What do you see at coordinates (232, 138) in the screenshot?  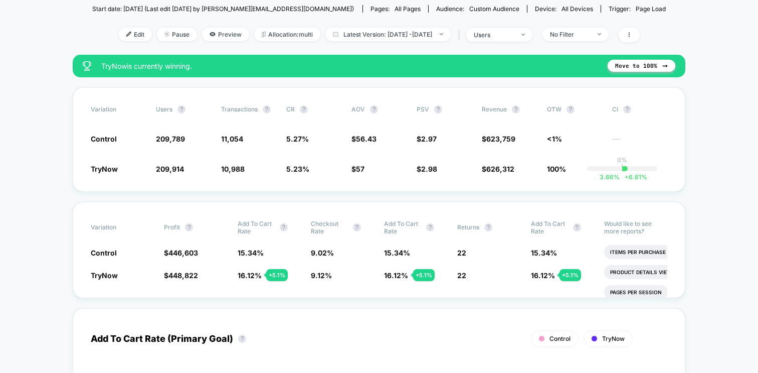 I see `span: 11,054` at bounding box center [232, 138].